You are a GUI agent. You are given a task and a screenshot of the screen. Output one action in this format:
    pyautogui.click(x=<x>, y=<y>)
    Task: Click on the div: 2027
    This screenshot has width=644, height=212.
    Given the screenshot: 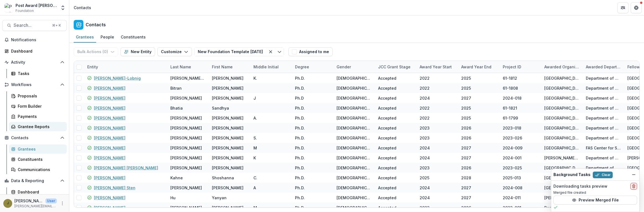 What is the action you would take?
    pyautogui.click(x=466, y=188)
    